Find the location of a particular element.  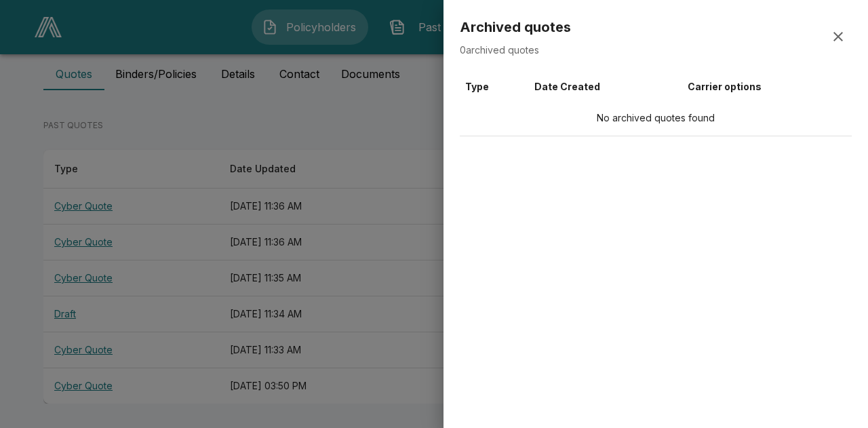

th: Carrier options is located at coordinates (767, 87).